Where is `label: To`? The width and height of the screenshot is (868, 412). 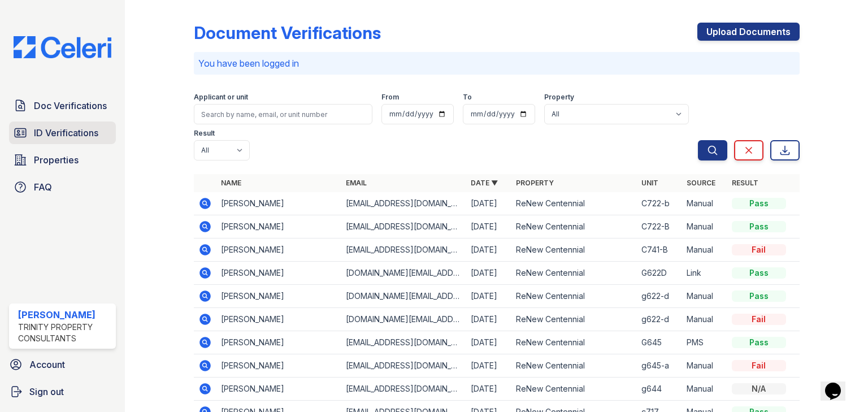
label: To is located at coordinates (467, 98).